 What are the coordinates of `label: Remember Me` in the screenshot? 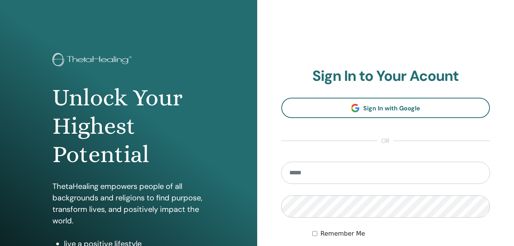 It's located at (343, 234).